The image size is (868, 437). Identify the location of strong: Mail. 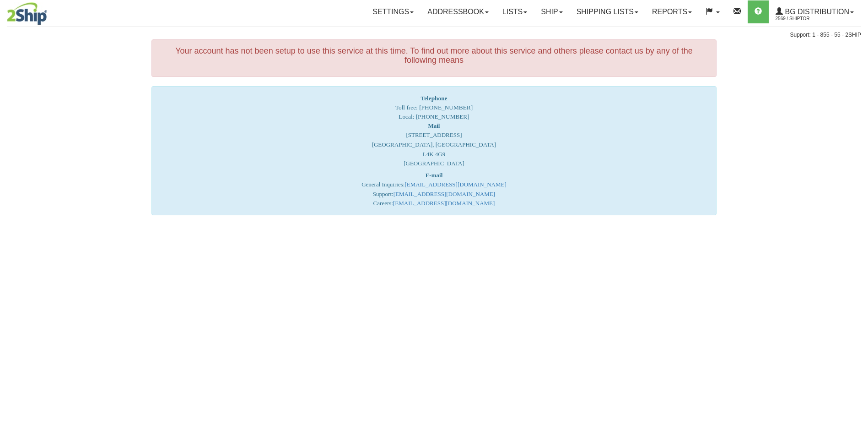
(434, 125).